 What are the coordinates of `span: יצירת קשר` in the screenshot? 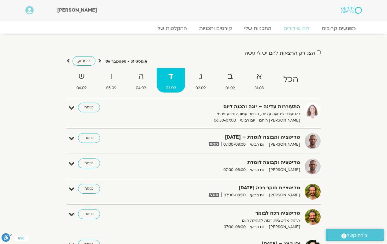 It's located at (358, 236).